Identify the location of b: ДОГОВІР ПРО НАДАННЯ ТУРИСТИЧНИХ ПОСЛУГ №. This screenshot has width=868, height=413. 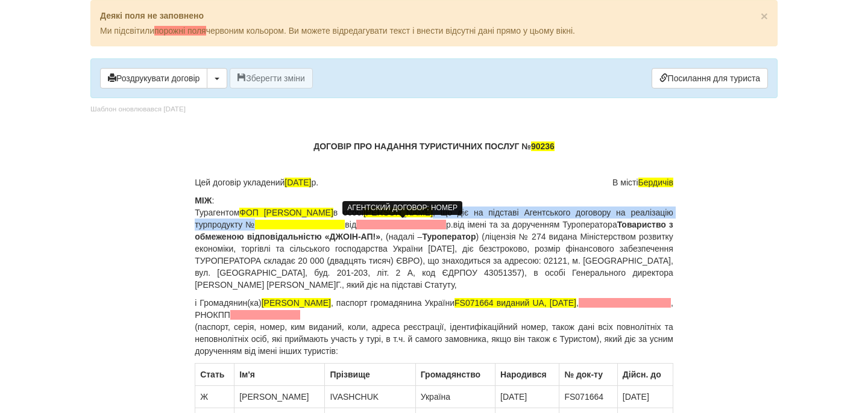
(434, 147).